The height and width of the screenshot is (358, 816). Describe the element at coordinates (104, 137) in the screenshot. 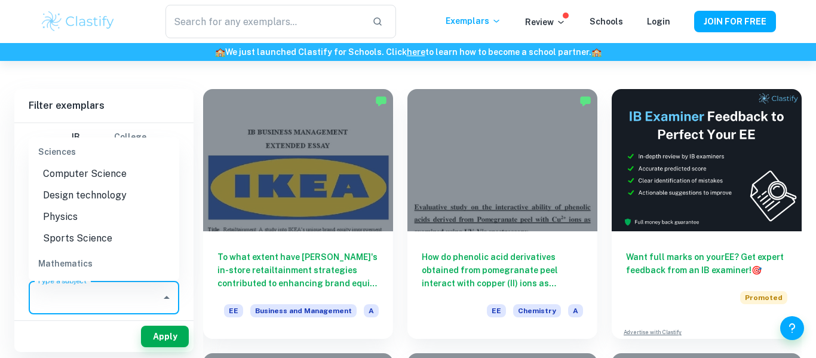

I see `div: Filter type choice` at that location.